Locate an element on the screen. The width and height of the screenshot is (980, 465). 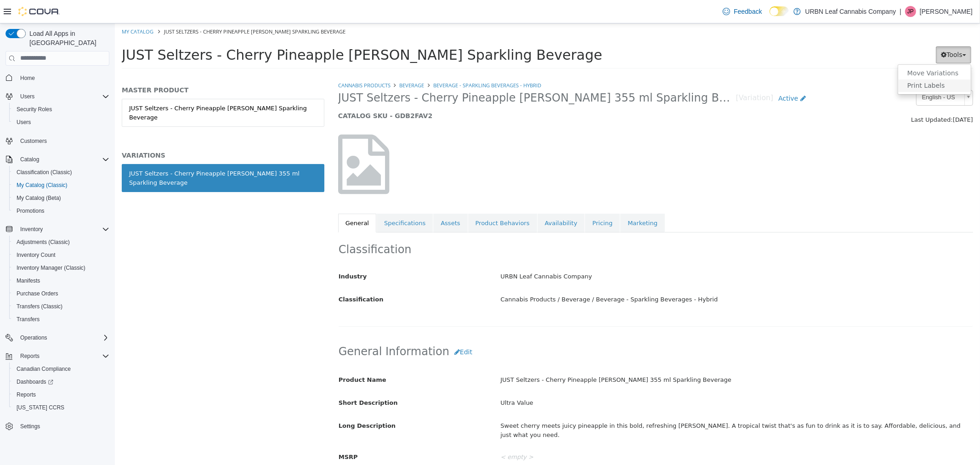
a: Manifests is located at coordinates (28, 281).